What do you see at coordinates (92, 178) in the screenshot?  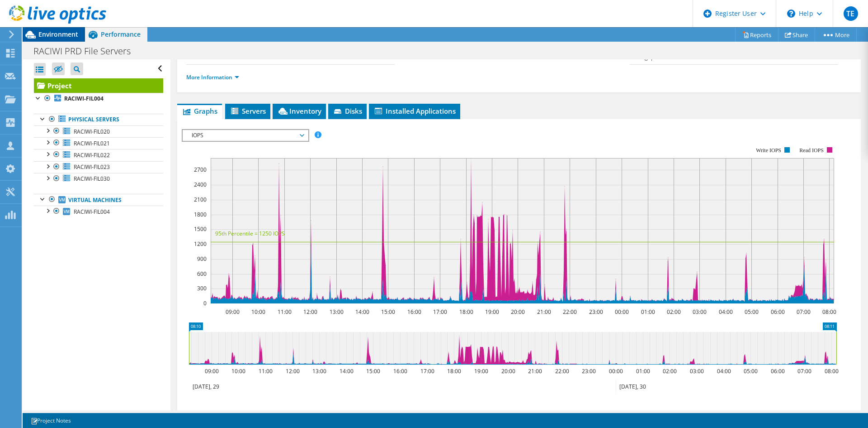 I see `span: RACIWI-FIL030` at bounding box center [92, 178].